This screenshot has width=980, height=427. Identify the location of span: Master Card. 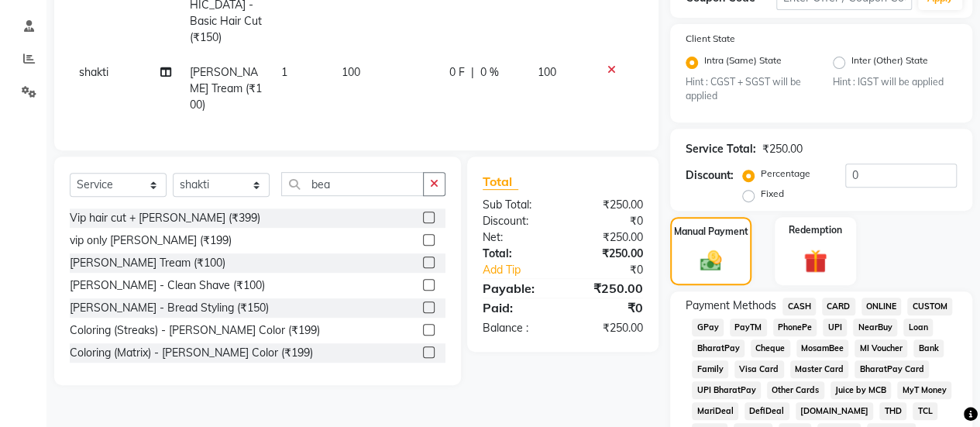
(820, 369).